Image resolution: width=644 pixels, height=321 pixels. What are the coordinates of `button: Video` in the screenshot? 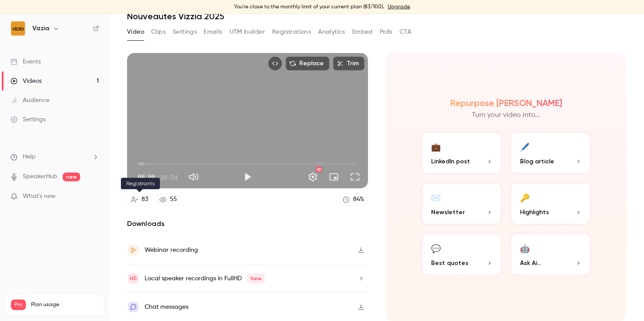 It's located at (135, 32).